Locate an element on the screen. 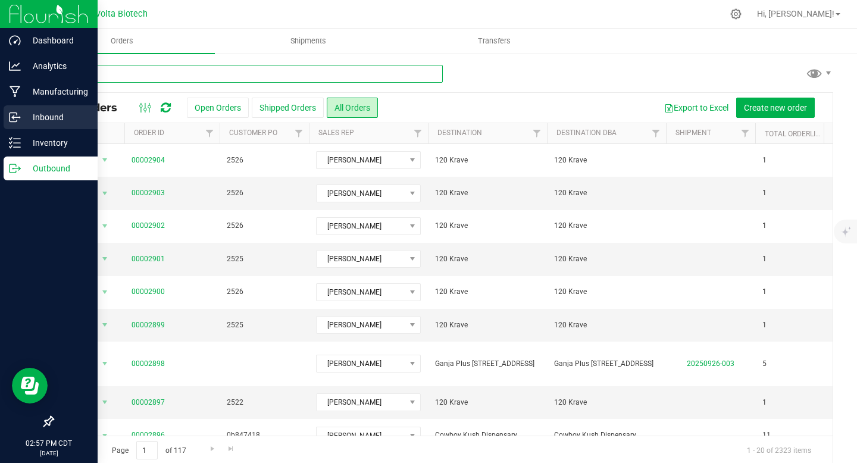 The height and width of the screenshot is (463, 857). a: 20250926-003 is located at coordinates (711, 364).